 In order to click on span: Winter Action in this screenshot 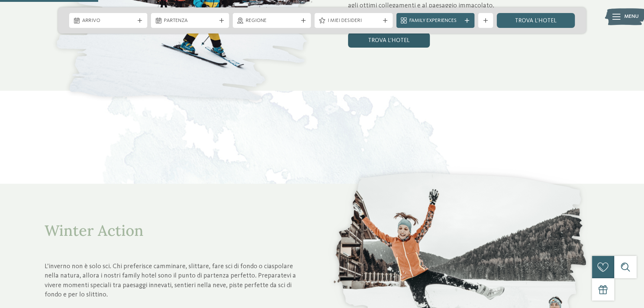, I will do `click(94, 231)`.